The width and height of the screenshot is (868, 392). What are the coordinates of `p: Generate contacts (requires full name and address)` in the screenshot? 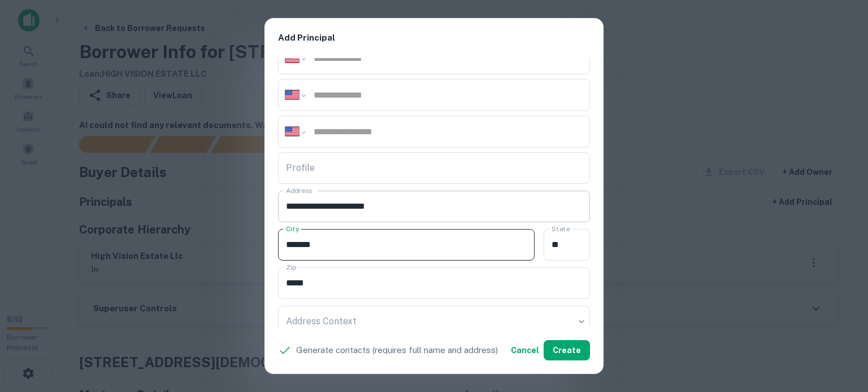 It's located at (396, 350).